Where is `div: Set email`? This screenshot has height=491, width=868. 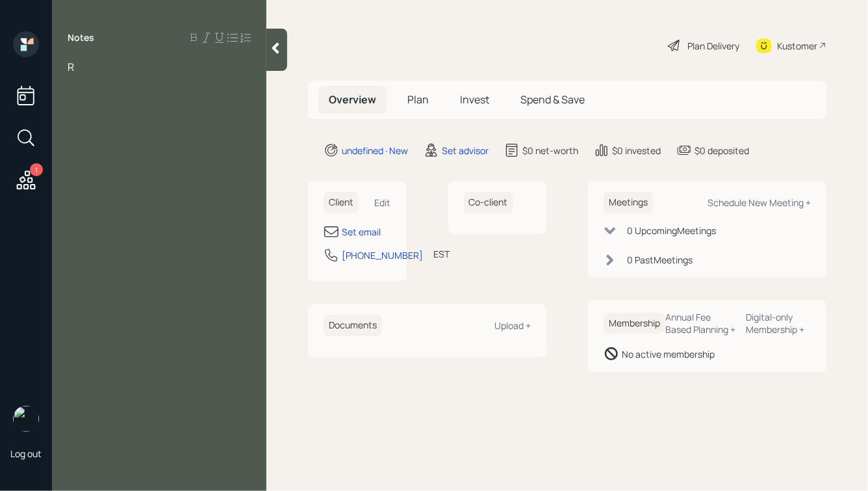
div: Set email is located at coordinates (361, 232).